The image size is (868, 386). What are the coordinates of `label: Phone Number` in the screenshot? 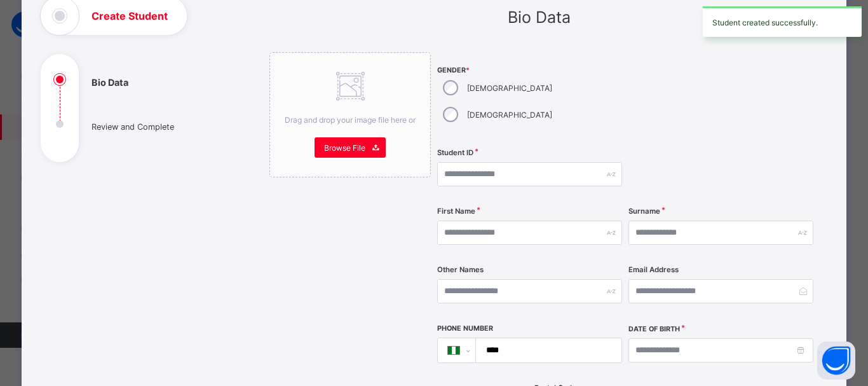 It's located at (465, 329).